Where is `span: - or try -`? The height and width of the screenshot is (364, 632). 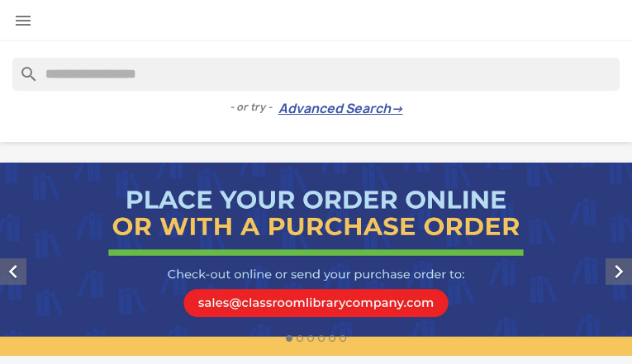 span: - or try - is located at coordinates (254, 108).